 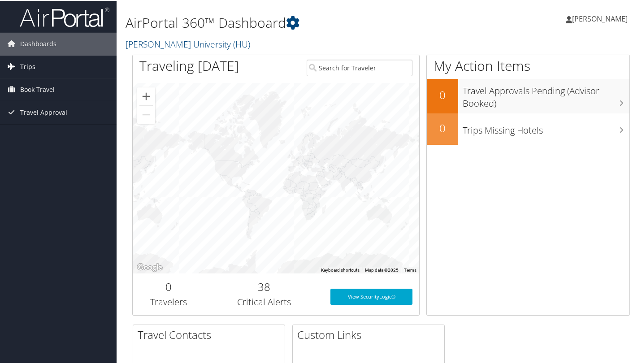 What do you see at coordinates (371, 334) in the screenshot?
I see `h2: Custom Links` at bounding box center [371, 334].